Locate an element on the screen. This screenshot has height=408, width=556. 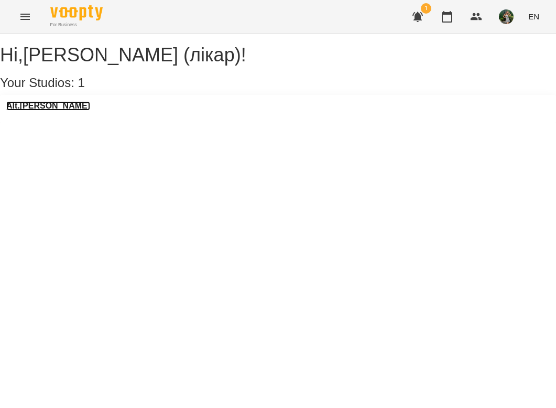
span: For Business is located at coordinates (76, 25).